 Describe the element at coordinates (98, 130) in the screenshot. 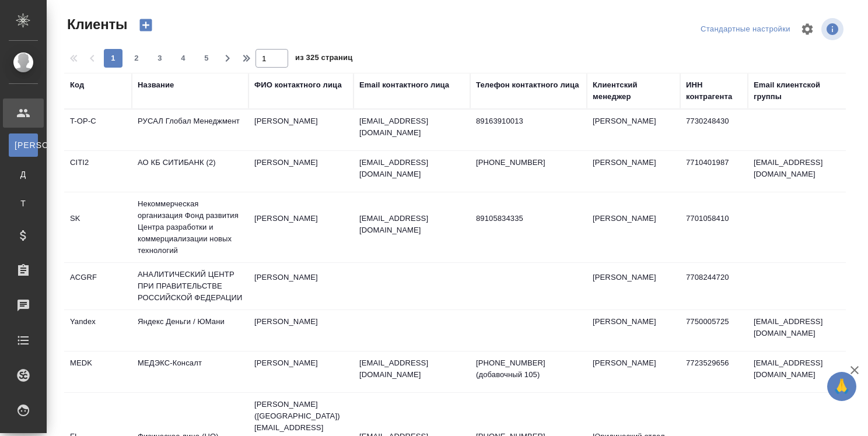

I see `td: T-OP-C` at that location.